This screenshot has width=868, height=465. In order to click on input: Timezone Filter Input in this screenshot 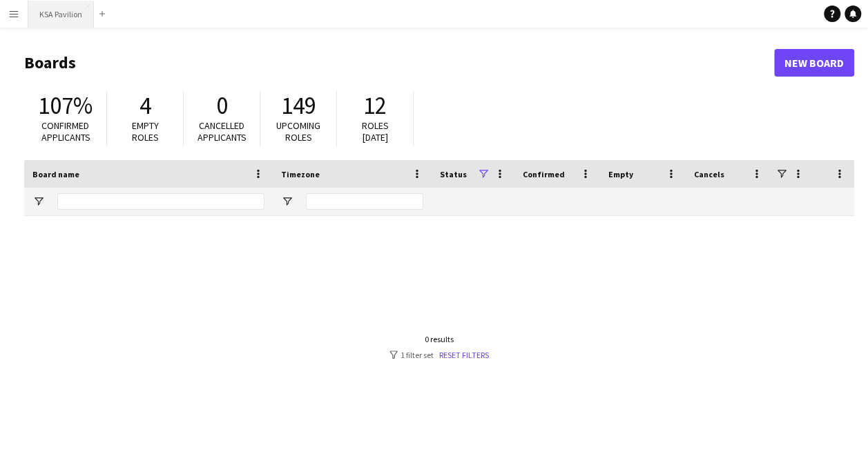, I will do `click(365, 202)`.